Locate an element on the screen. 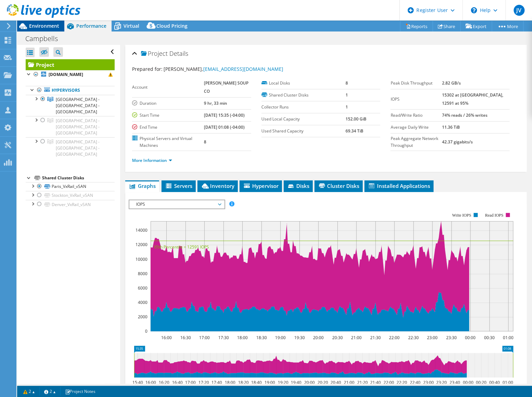  b: 11.36 TiB is located at coordinates (451, 127).